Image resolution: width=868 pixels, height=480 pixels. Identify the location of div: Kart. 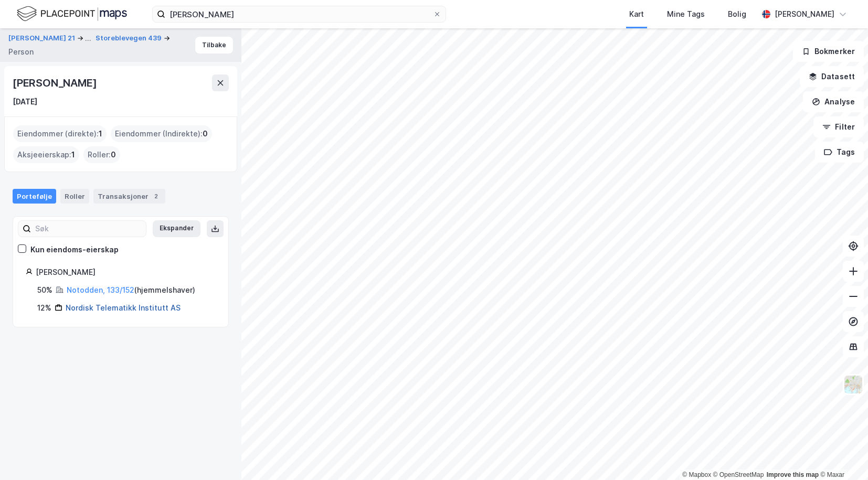
(636, 14).